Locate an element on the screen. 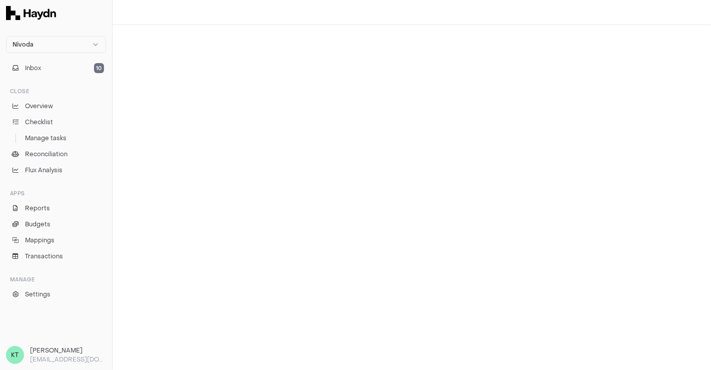  span: Budgets is located at coordinates (38, 224).